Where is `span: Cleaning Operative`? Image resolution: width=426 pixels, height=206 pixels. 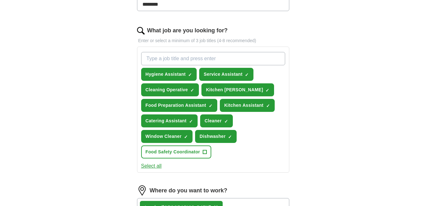
span: Cleaning Operative is located at coordinates (167, 90).